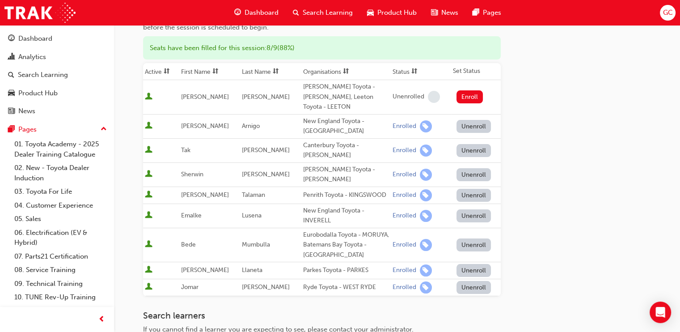 The image size is (680, 332). Describe the element at coordinates (252, 270) in the screenshot. I see `span: Llaneta` at that location.